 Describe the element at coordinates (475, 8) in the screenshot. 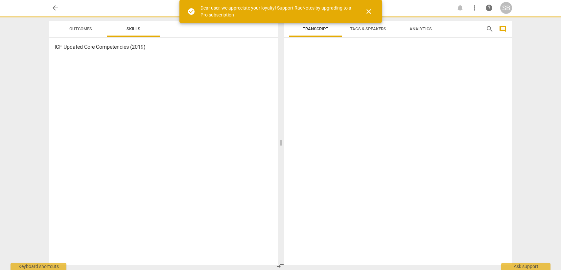

I see `span: more_vert` at that location.